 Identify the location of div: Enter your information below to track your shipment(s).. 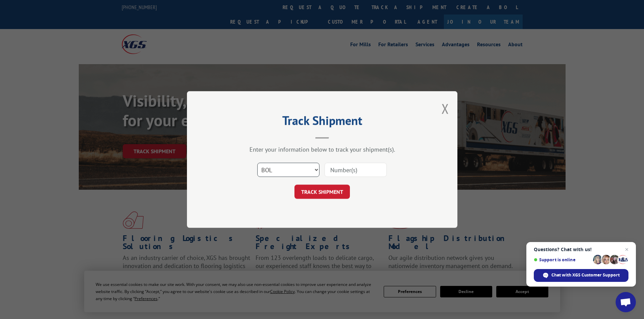
(322, 149).